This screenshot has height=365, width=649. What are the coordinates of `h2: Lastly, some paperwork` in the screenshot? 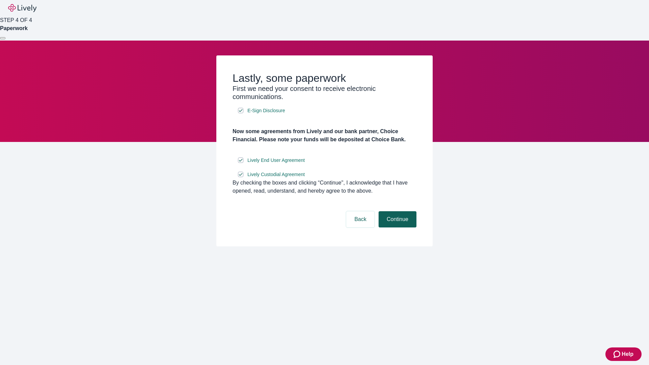 It's located at (324, 78).